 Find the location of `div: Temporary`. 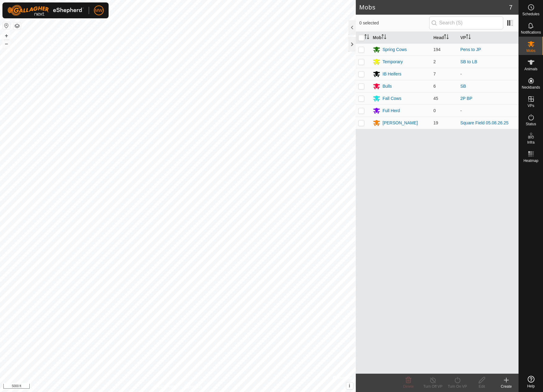

div: Temporary is located at coordinates (393, 61).